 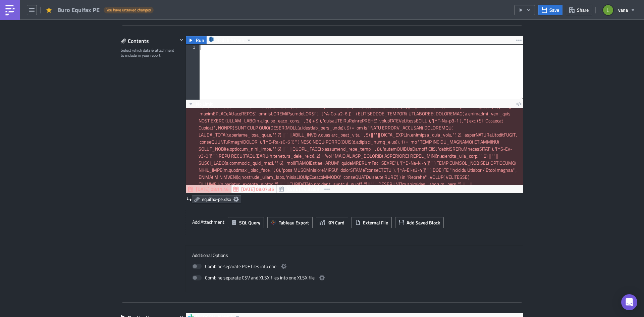 What do you see at coordinates (619, 10) in the screenshot?
I see `button: vana` at bounding box center [619, 10].